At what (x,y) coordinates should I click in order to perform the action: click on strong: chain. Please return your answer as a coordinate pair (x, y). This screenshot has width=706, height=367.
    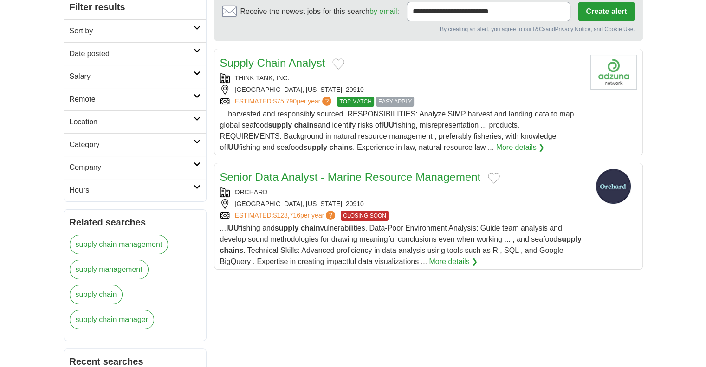
    Looking at the image, I should click on (311, 228).